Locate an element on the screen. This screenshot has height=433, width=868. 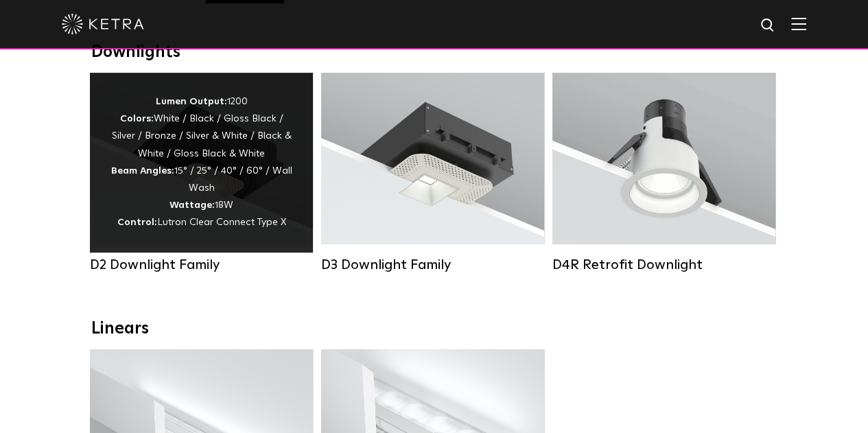
div: Linears is located at coordinates (434, 329).